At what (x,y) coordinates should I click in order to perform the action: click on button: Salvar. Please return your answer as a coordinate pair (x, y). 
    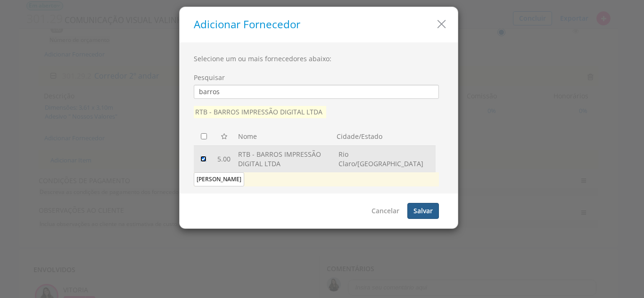
    Looking at the image, I should click on (423, 211).